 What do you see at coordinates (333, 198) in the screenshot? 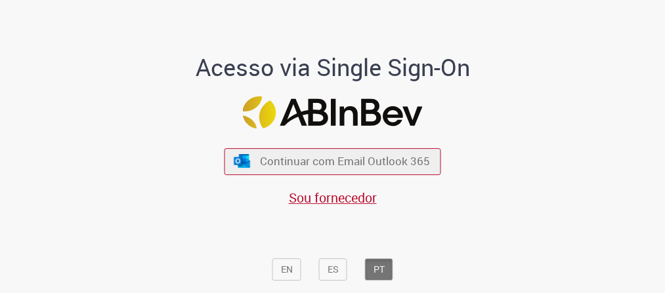
I see `a: Sou fornecedor` at bounding box center [333, 198].